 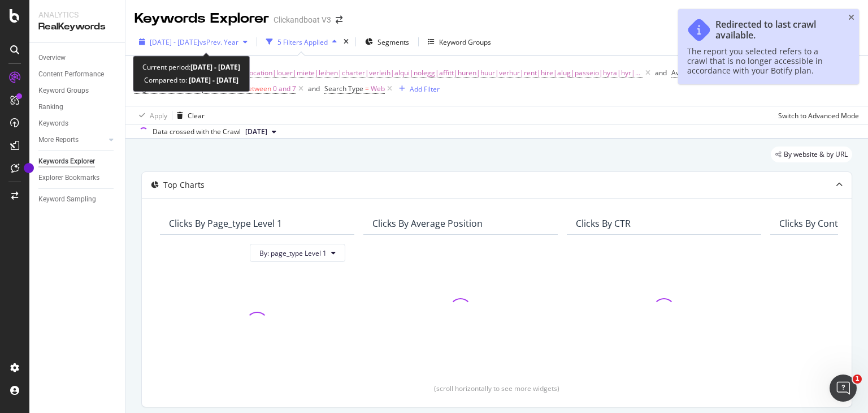 I want to click on span: Avg. Position On Current Period, so click(x=721, y=72).